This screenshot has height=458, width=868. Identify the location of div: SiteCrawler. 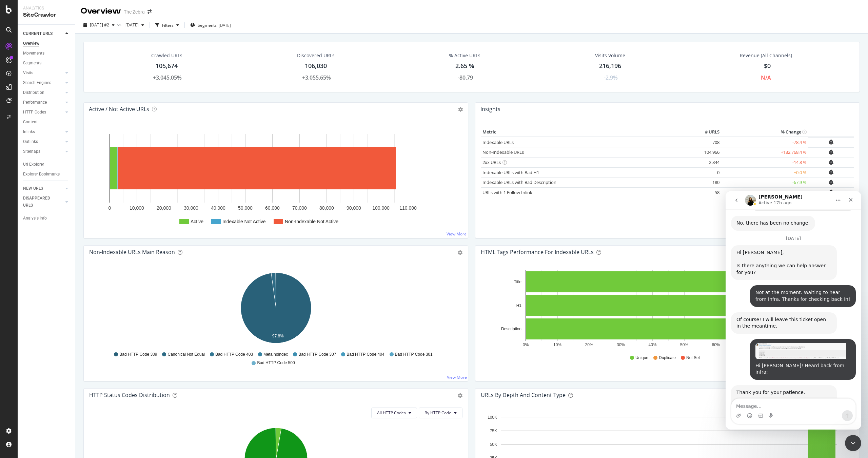
(46, 15).